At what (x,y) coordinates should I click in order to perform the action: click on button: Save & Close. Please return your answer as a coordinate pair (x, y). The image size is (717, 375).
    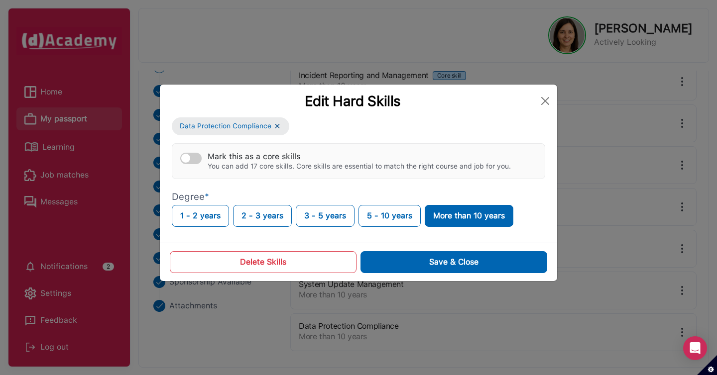
    Looking at the image, I should click on (453, 262).